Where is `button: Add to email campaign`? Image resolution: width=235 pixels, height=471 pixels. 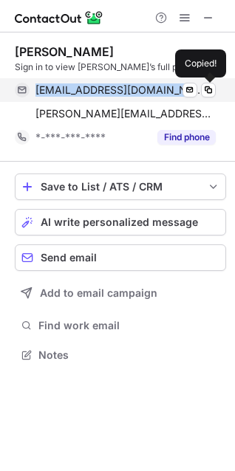 button: Add to email campaign is located at coordinates (120, 293).